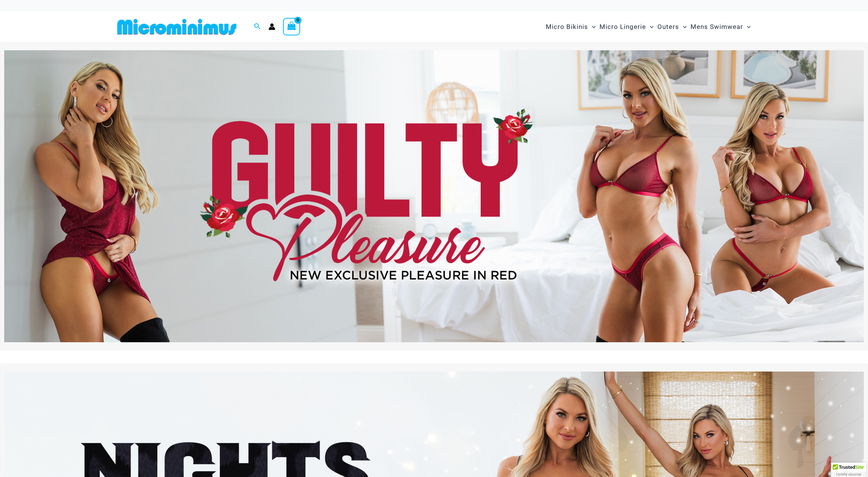  What do you see at coordinates (848, 469) in the screenshot?
I see `div: TrustedSite Certified` at bounding box center [848, 469].